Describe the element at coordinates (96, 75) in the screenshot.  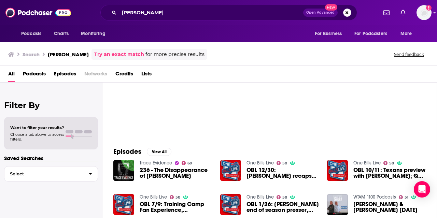
I see `span: Networks` at that location.